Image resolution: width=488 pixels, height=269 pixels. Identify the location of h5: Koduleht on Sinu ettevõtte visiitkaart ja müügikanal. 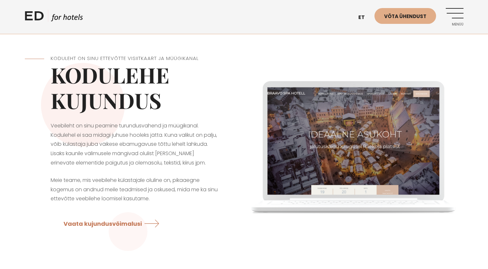
(135, 58).